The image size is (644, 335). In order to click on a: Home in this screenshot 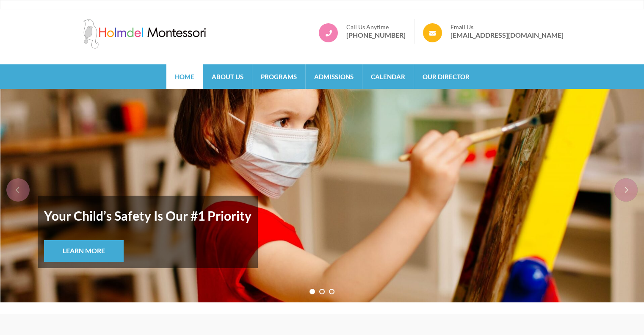, I will do `click(185, 76)`.